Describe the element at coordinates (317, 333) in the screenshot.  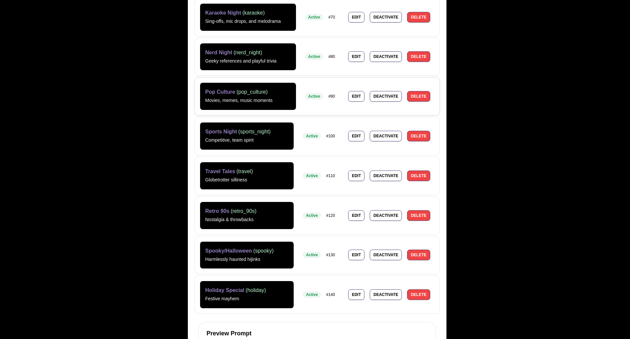
I see `h4: Preview Prompt` at that location.